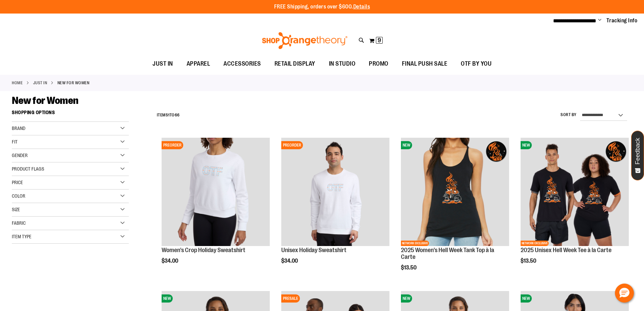  Describe the element at coordinates (476, 63) in the screenshot. I see `span: OTF BY YOU` at that location.